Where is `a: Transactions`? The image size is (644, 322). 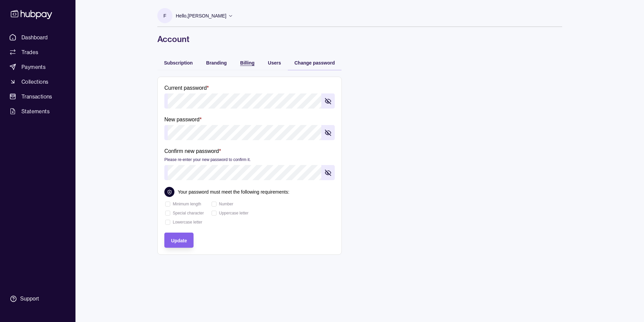
a: Transactions is located at coordinates (38, 96).